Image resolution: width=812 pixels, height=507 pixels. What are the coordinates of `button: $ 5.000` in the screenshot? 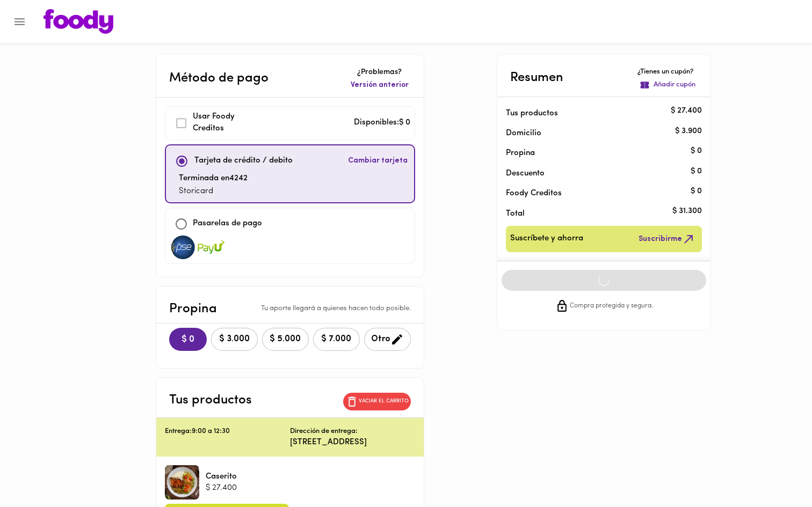 It's located at (285, 339).